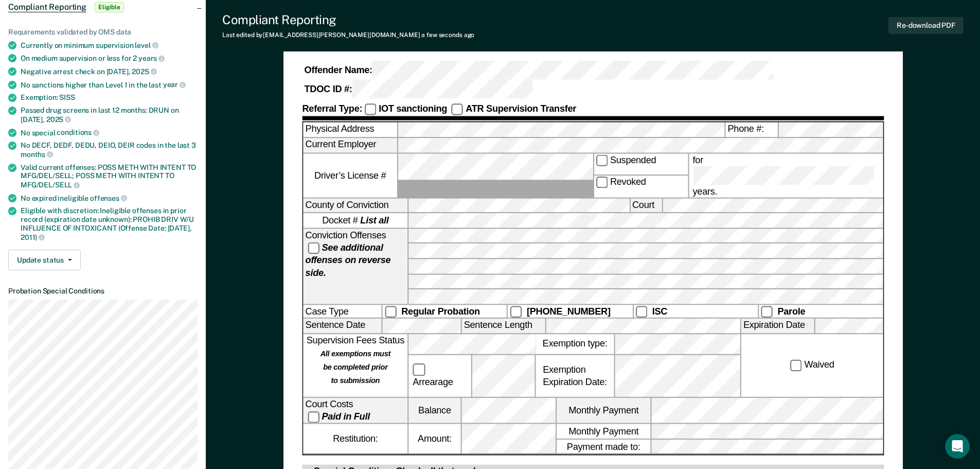 The width and height of the screenshot is (980, 469). What do you see at coordinates (109, 58) in the screenshot?
I see `div: On medium supervision or less for 2` at bounding box center [109, 58].